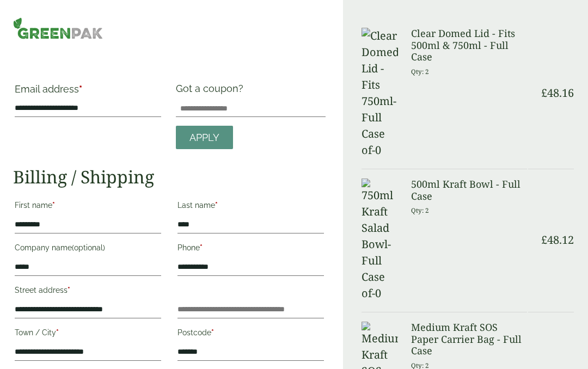  I want to click on label: Company name, so click(88, 250).